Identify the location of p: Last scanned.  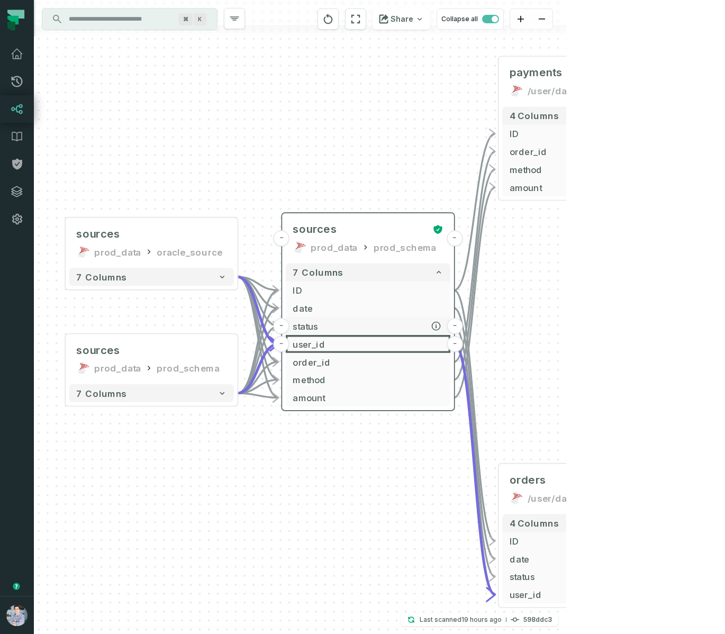
(461, 620).